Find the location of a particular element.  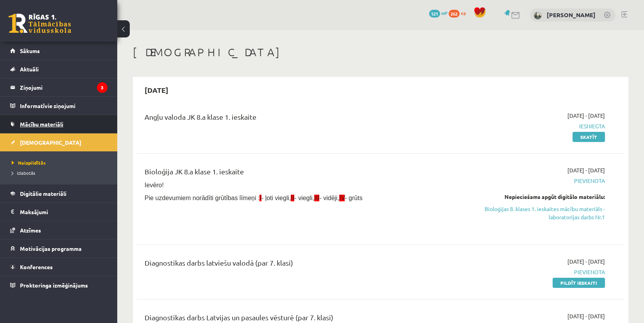

a: Digitālie materiāli is located at coordinates (58, 194).